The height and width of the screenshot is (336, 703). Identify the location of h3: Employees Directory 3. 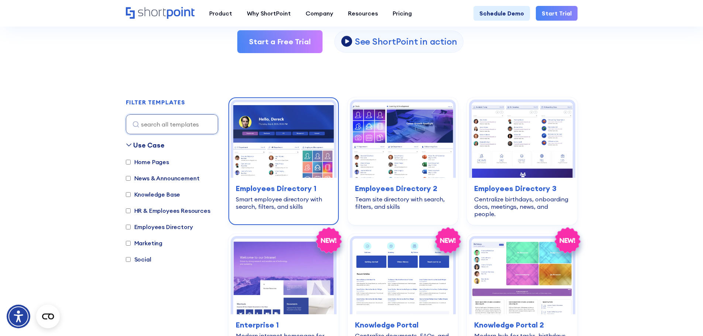
(522, 189).